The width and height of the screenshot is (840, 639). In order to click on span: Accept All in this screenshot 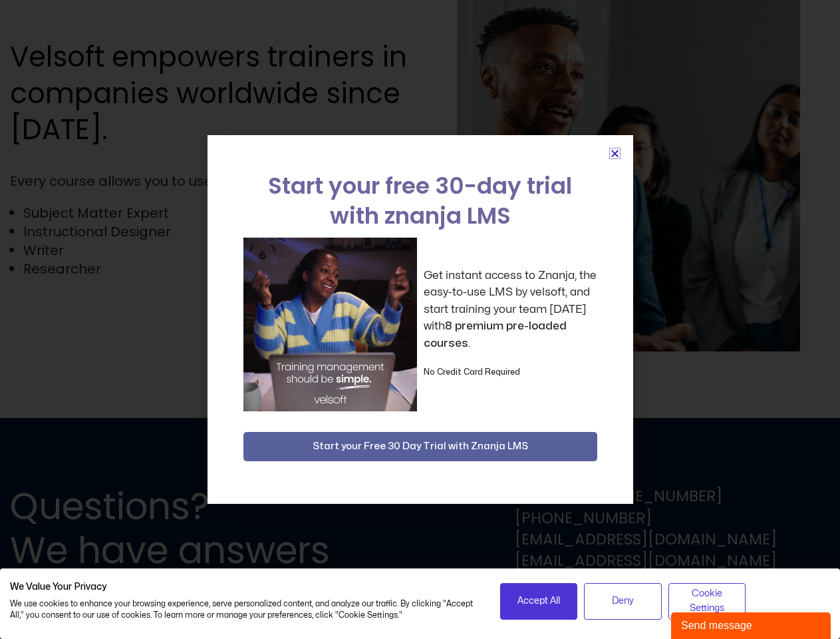, I will do `click(539, 601)`.